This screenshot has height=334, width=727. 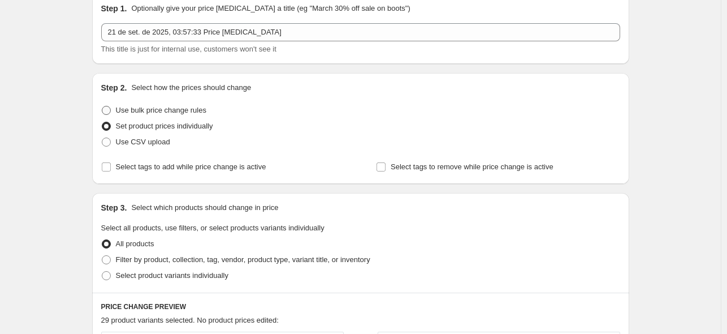 What do you see at coordinates (243, 259) in the screenshot?
I see `span: Filter by product, collection, tag, vendor, product type, variant title, or inventory` at bounding box center [243, 259].